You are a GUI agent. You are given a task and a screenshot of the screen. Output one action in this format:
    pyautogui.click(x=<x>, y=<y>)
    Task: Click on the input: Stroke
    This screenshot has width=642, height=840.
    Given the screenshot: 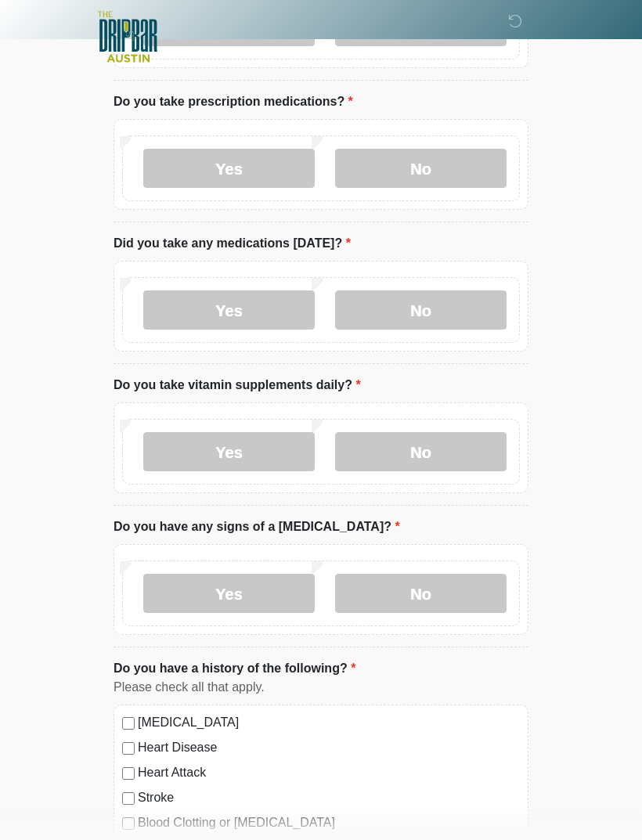 What is the action you would take?
    pyautogui.click(x=129, y=800)
    